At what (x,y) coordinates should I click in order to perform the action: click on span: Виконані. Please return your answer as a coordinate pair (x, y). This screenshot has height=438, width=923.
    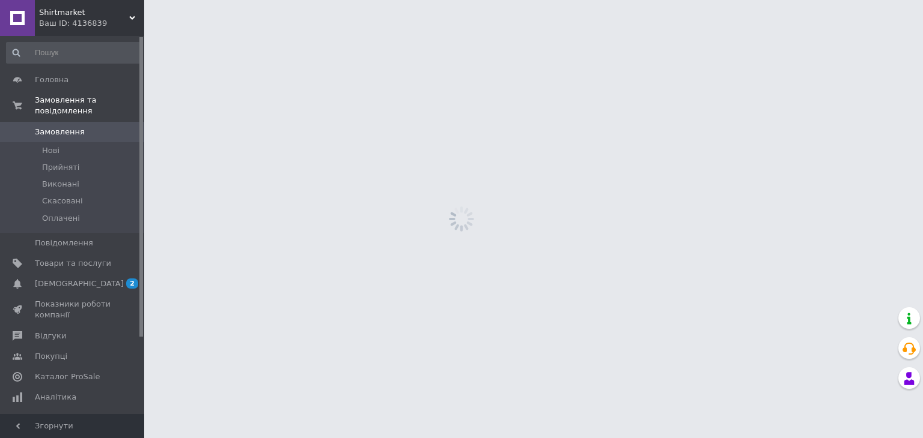
    Looking at the image, I should click on (61, 184).